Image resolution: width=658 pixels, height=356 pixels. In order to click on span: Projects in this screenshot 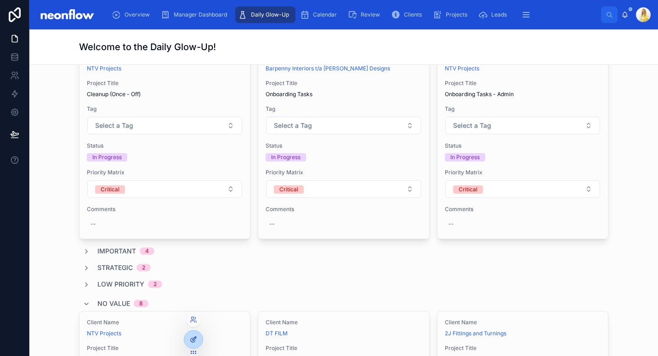, I will do `click(457, 15)`.